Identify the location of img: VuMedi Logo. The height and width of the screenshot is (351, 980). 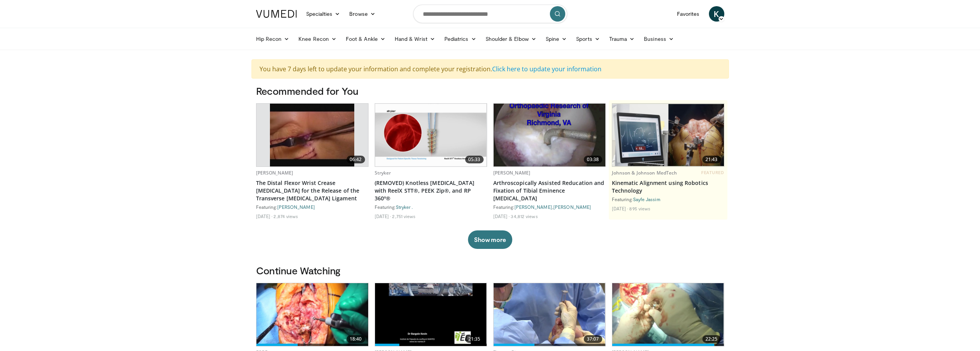
(277, 14).